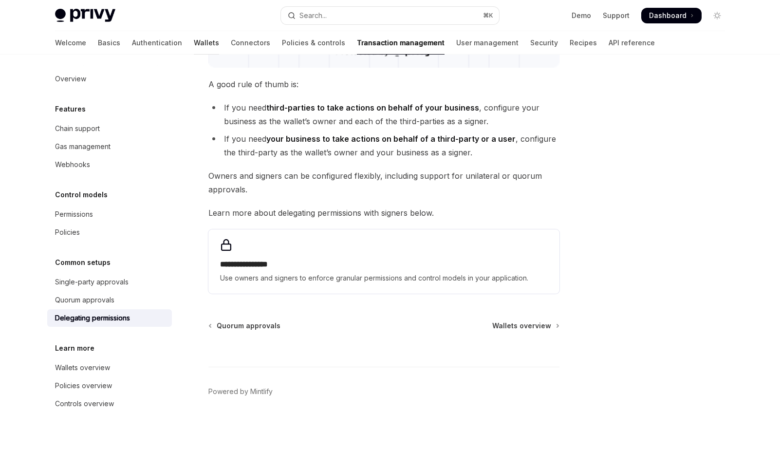  What do you see at coordinates (67, 232) in the screenshot?
I see `div: Policies` at bounding box center [67, 232].